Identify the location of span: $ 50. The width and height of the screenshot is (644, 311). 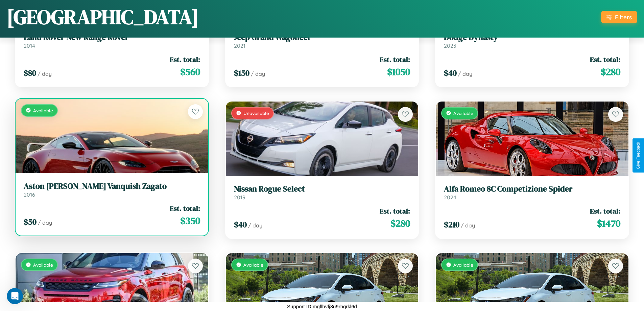
(30, 221).